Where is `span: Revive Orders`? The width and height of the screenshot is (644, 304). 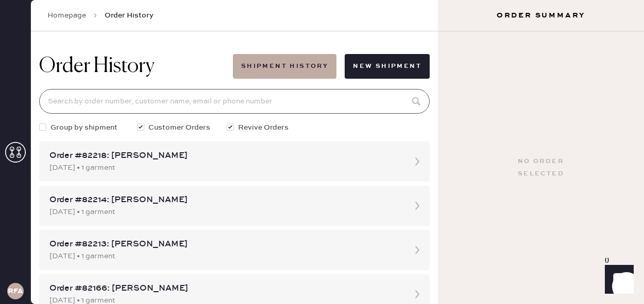 span: Revive Orders is located at coordinates (264, 127).